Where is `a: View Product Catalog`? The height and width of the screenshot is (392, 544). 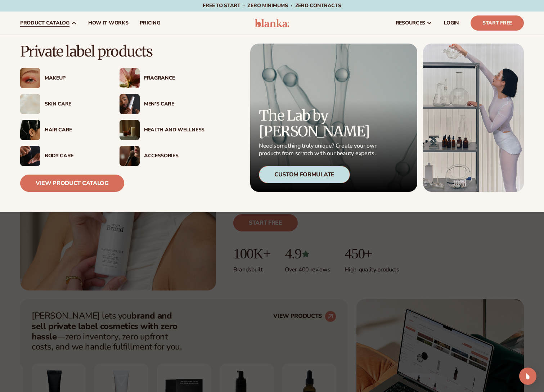 a: View Product Catalog is located at coordinates (72, 183).